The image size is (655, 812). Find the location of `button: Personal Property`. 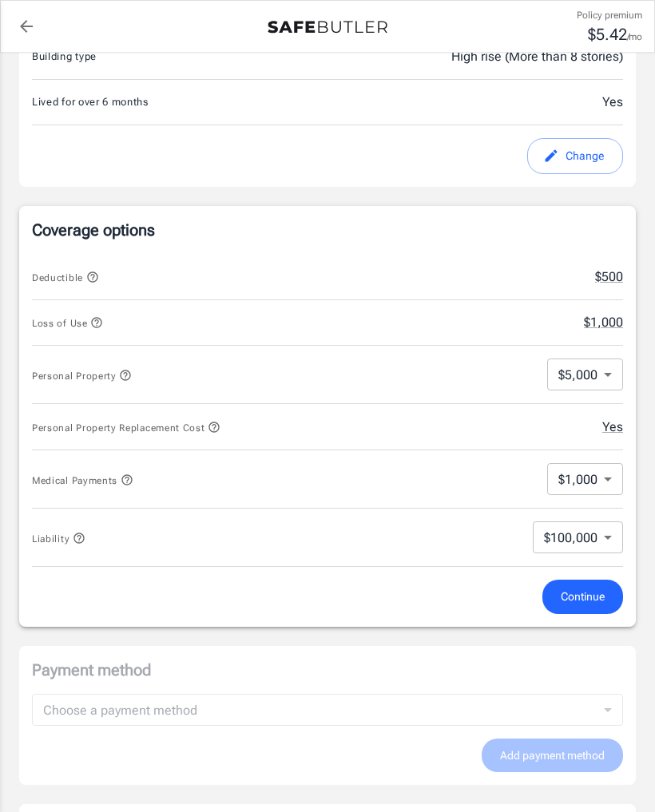

button: Personal Property is located at coordinates (82, 376).